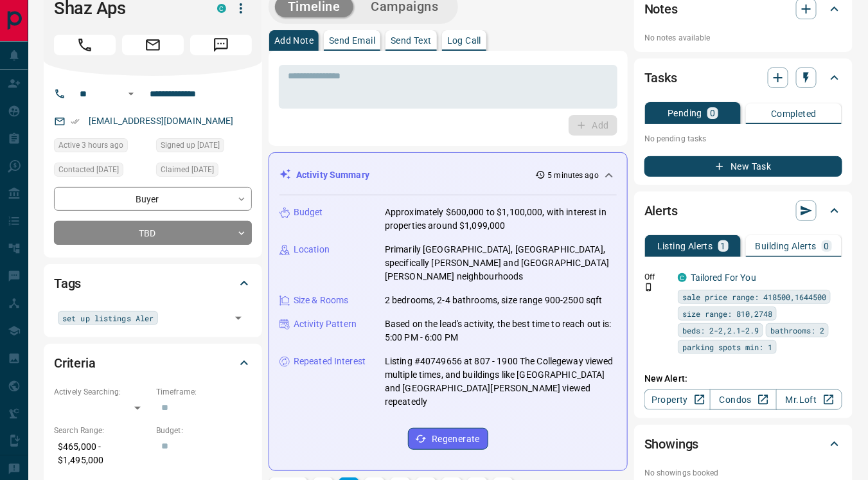 This screenshot has width=868, height=480. Describe the element at coordinates (809, 400) in the screenshot. I see `a: Mr.Loft` at that location.